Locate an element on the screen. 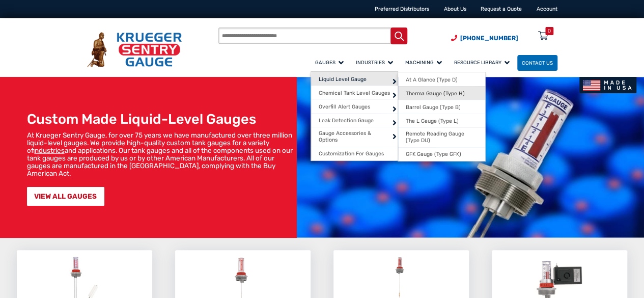 This screenshot has height=298, width=644. span: GFK Gauge (Type GFK) is located at coordinates (433, 154).